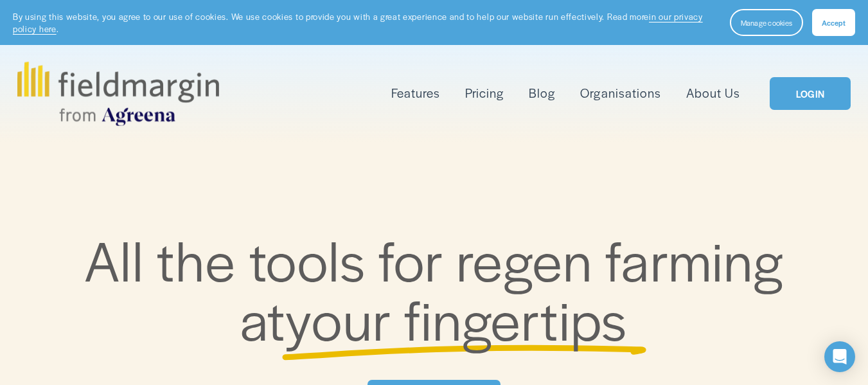 The width and height of the screenshot is (868, 385). Describe the element at coordinates (713, 93) in the screenshot. I see `a: About Us` at that location.